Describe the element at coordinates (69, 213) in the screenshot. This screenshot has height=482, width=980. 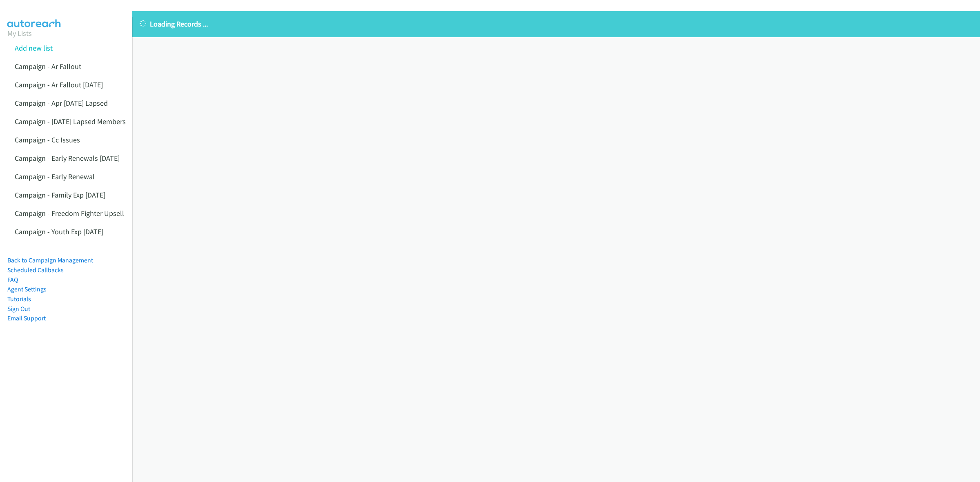
I see `a: Campaign - Freedom Fighter Upsell` at that location.